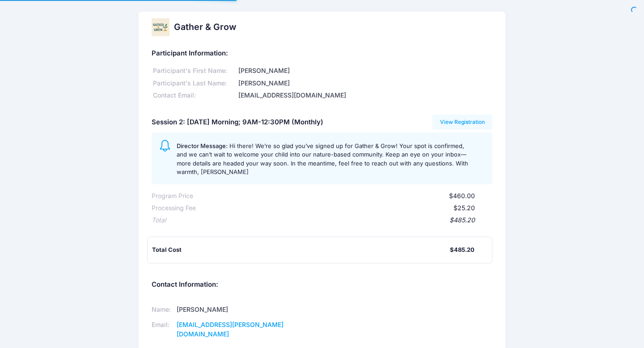 The width and height of the screenshot is (644, 348). I want to click on td: Email:, so click(162, 329).